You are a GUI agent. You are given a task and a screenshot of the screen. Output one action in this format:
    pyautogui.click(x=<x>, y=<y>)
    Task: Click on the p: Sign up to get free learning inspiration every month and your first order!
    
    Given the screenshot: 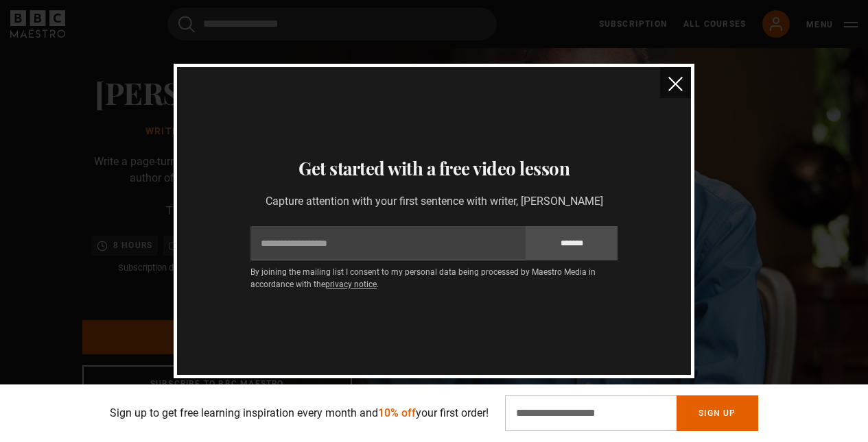 What is the action you would take?
    pyautogui.click(x=300, y=414)
    